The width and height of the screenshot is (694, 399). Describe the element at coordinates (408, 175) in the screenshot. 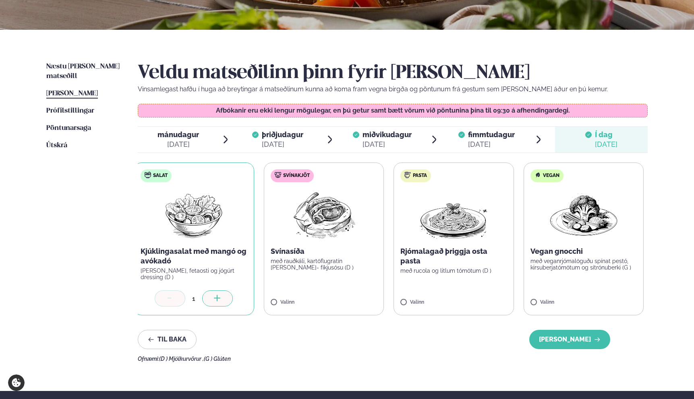

I see `img: pasta.svg` at that location.